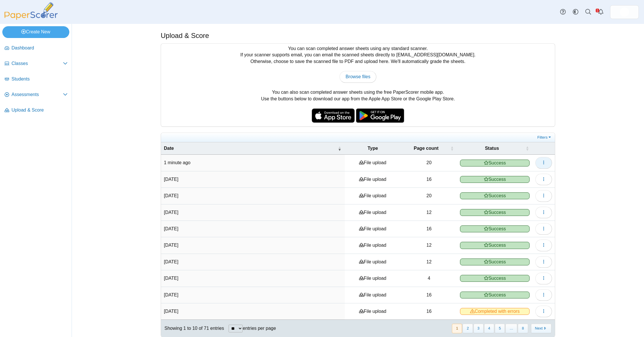 The width and height of the screenshot is (644, 337). What do you see at coordinates (489, 328) in the screenshot?
I see `button: 4` at bounding box center [489, 328].